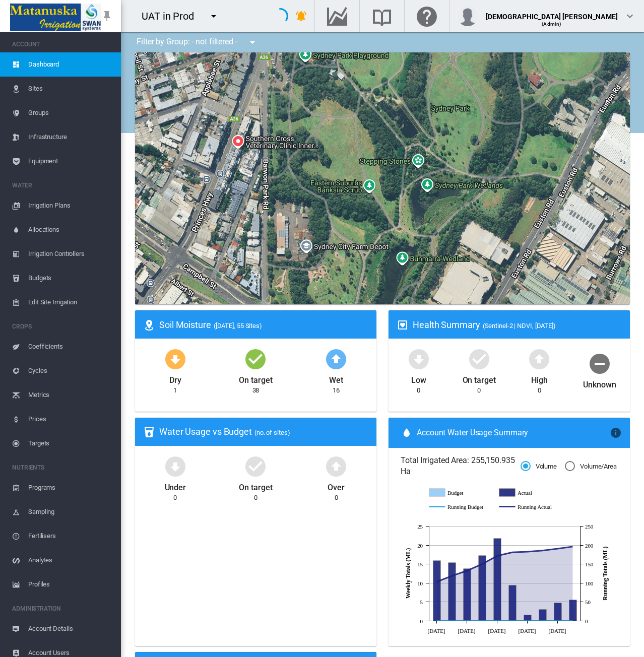 This screenshot has width=644, height=657. Describe the element at coordinates (70, 137) in the screenshot. I see `span: Infrastructure` at that location.